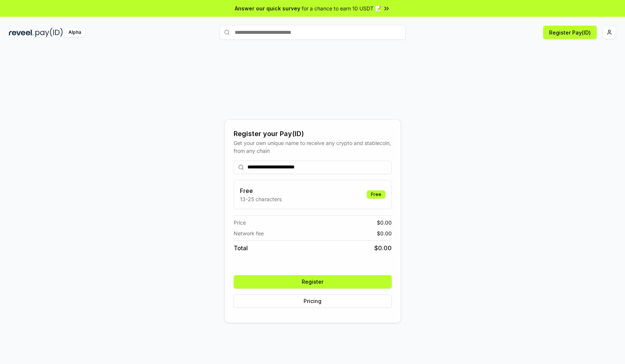  What do you see at coordinates (249, 233) in the screenshot?
I see `span: Network fee` at bounding box center [249, 233].